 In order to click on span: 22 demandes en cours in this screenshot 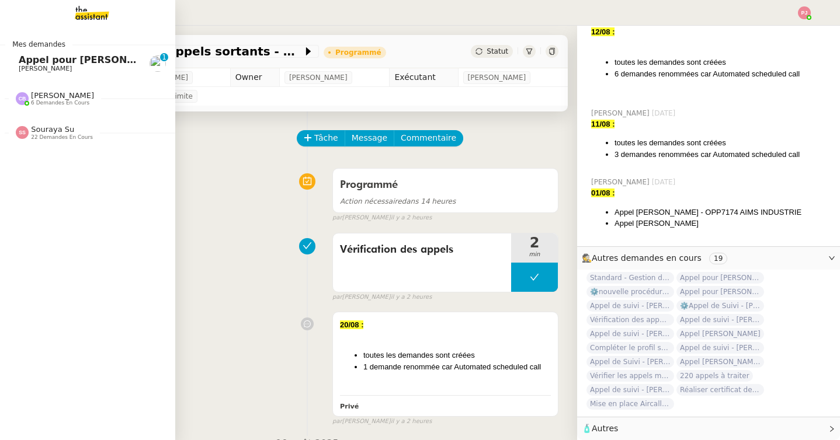, I will do `click(62, 137)`.